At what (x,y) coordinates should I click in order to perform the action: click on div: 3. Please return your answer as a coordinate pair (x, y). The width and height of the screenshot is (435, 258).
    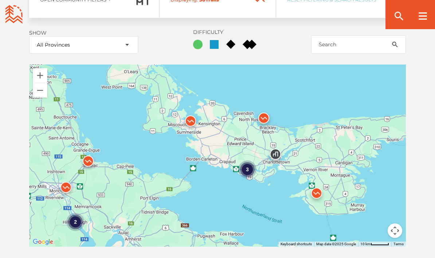
    Looking at the image, I should click on (247, 169).